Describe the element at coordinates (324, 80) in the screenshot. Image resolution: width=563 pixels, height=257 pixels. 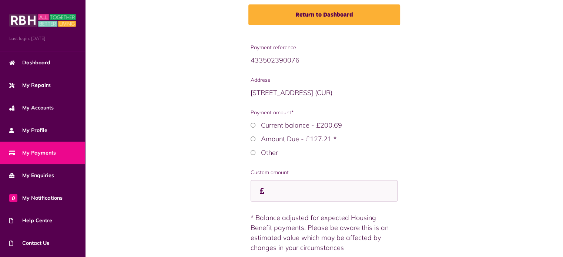
I see `span: Address` at that location.